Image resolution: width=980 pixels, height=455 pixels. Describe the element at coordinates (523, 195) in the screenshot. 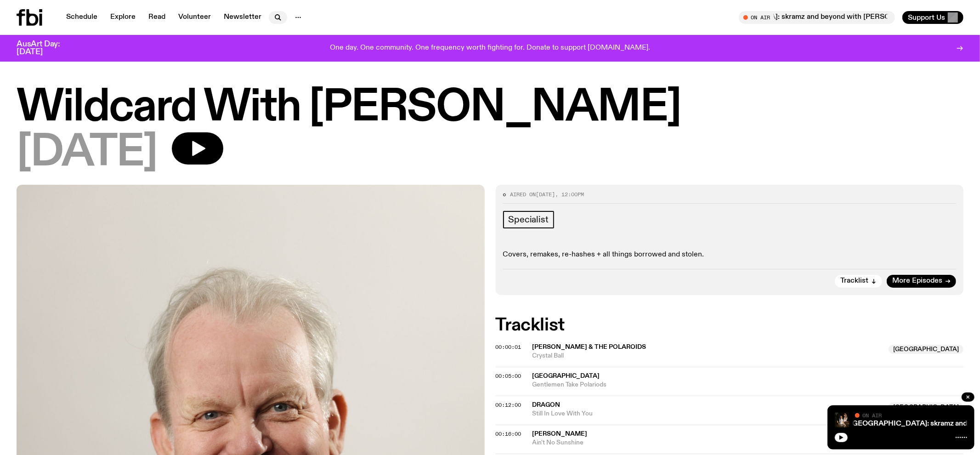

I see `span: Aired on` at that location.